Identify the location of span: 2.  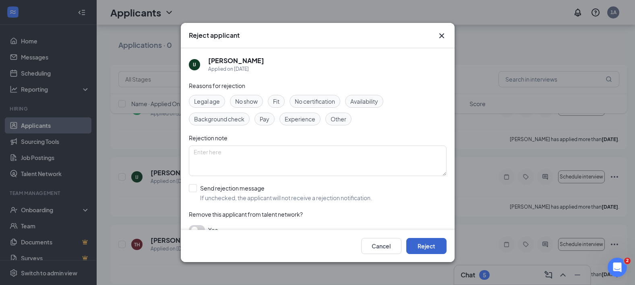
(627, 261).